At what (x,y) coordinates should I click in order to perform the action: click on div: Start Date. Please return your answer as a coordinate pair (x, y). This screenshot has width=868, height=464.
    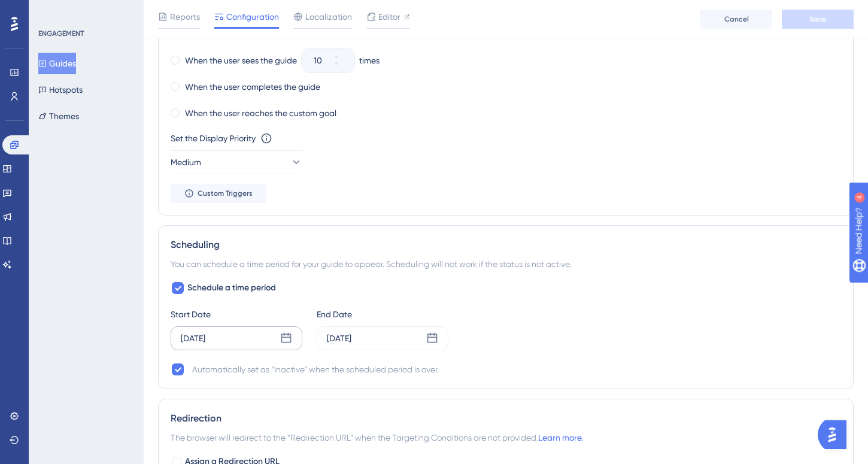
    Looking at the image, I should click on (237, 315).